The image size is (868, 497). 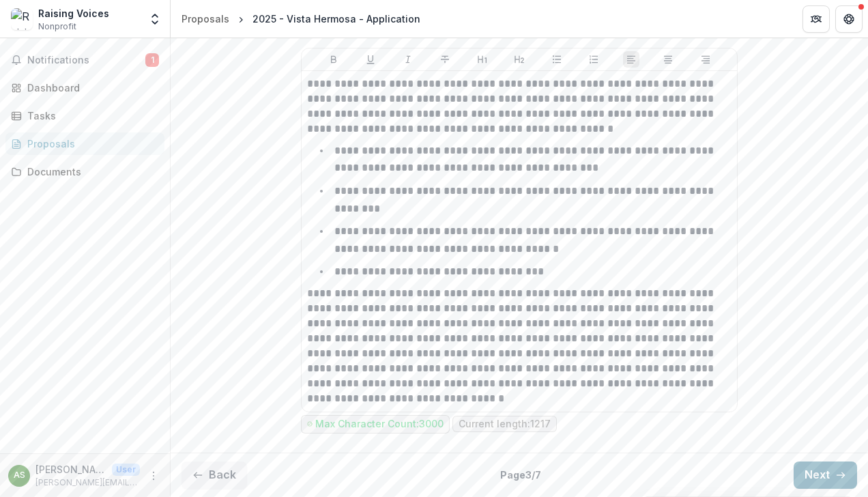 I want to click on button: Get Help, so click(x=849, y=20).